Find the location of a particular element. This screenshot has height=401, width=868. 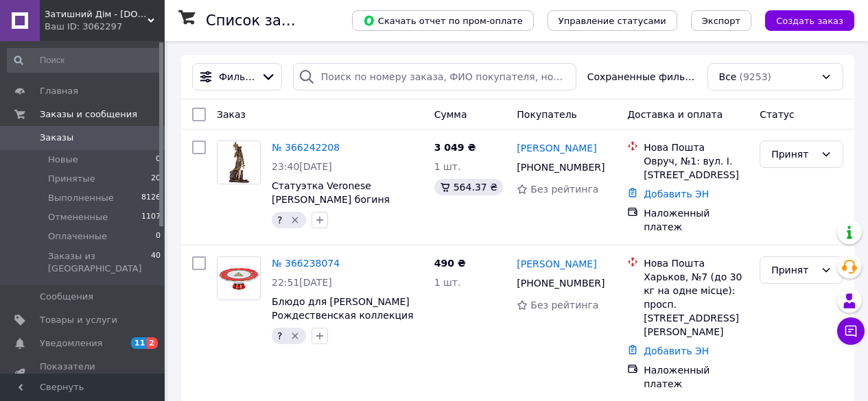

button: Создать заказ is located at coordinates (809, 21).